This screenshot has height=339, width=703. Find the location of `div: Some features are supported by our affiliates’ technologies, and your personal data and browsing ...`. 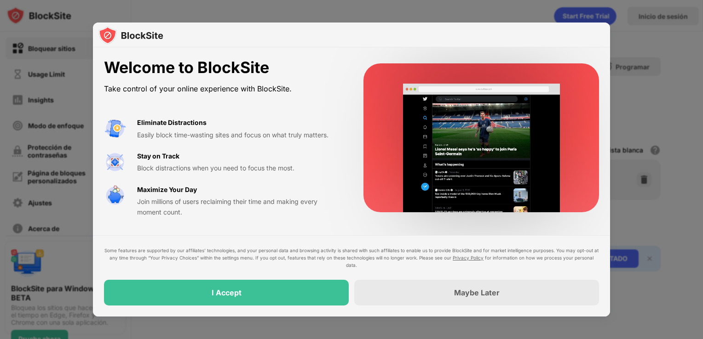

div: Some features are supported by our affiliates’ technologies, and your personal data and browsing ... is located at coordinates (351, 258).